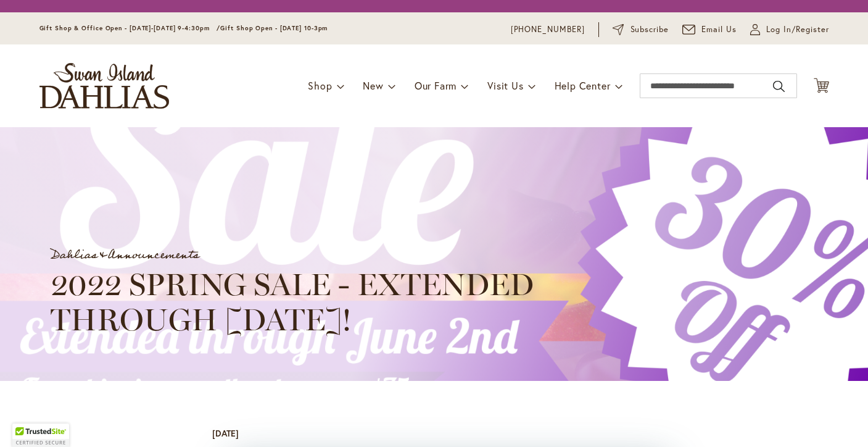  Describe the element at coordinates (372, 86) in the screenshot. I see `span: New` at that location.